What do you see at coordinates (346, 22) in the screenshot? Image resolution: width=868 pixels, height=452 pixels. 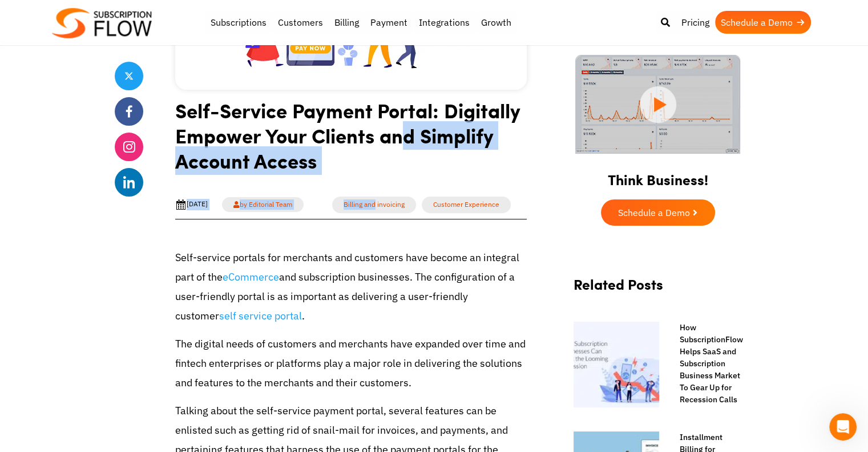 I see `a: Billing` at bounding box center [346, 22].